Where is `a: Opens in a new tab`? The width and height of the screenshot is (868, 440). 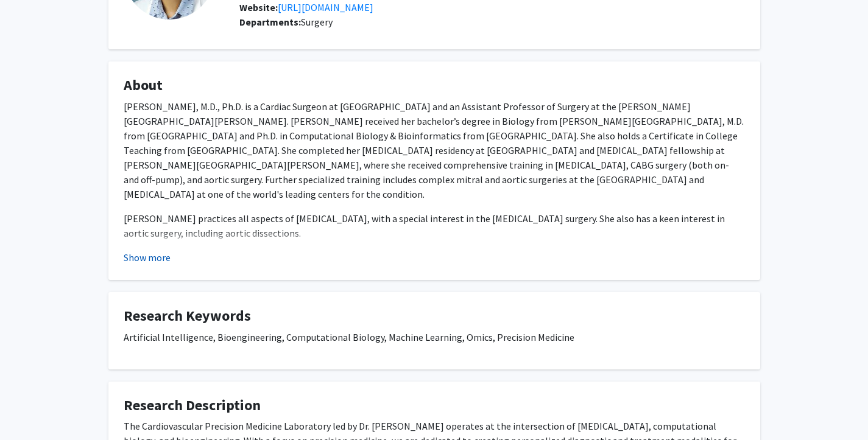 a: Opens in a new tab is located at coordinates (325, 7).